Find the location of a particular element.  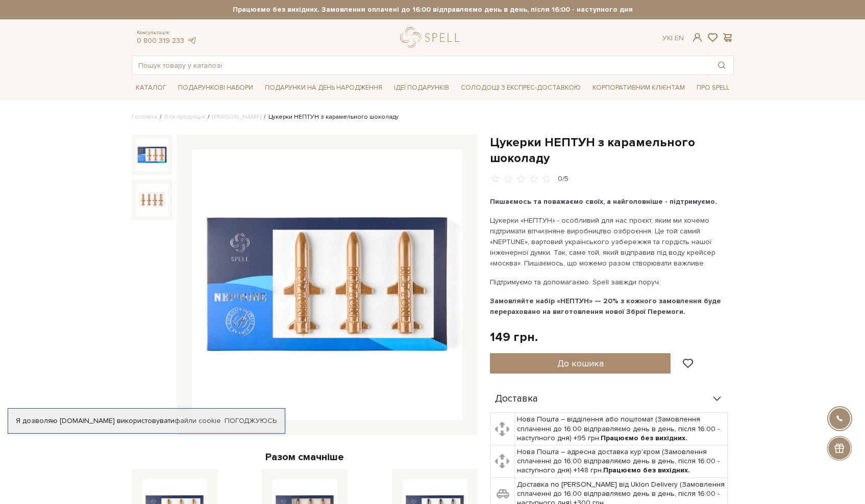

td: Нова Пошта – відділення або поштомат (Замовлення сплаченні до 16:00 відправляємо день в день, піс... is located at coordinates (621, 429).